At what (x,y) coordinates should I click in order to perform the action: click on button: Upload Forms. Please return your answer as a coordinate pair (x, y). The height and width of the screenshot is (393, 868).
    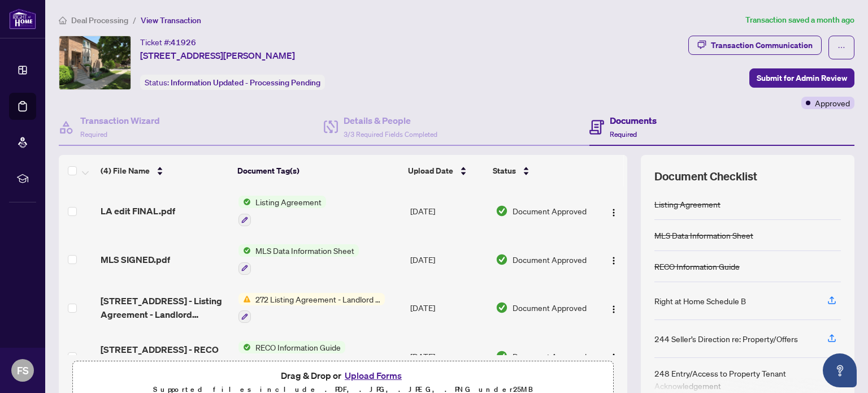
    Looking at the image, I should click on (373, 375).